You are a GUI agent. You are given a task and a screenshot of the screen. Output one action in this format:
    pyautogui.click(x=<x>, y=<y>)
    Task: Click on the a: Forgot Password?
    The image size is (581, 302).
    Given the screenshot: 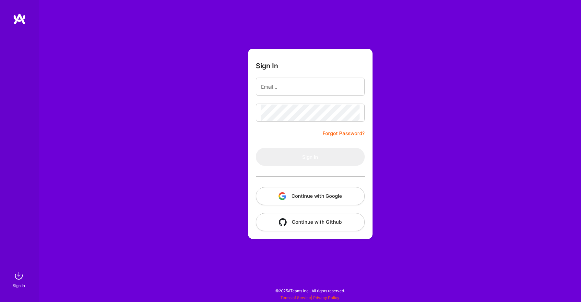 What is the action you would take?
    pyautogui.click(x=344, y=133)
    